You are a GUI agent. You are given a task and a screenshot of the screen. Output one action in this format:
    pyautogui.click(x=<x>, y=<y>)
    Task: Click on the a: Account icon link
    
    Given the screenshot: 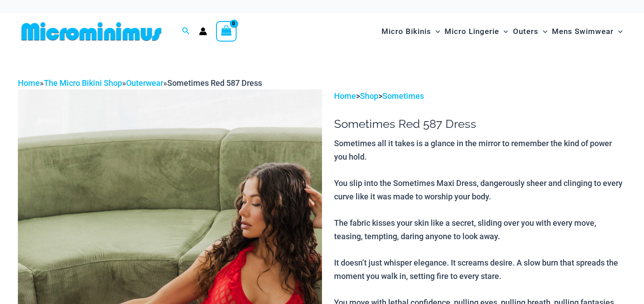 What is the action you would take?
    pyautogui.click(x=203, y=31)
    